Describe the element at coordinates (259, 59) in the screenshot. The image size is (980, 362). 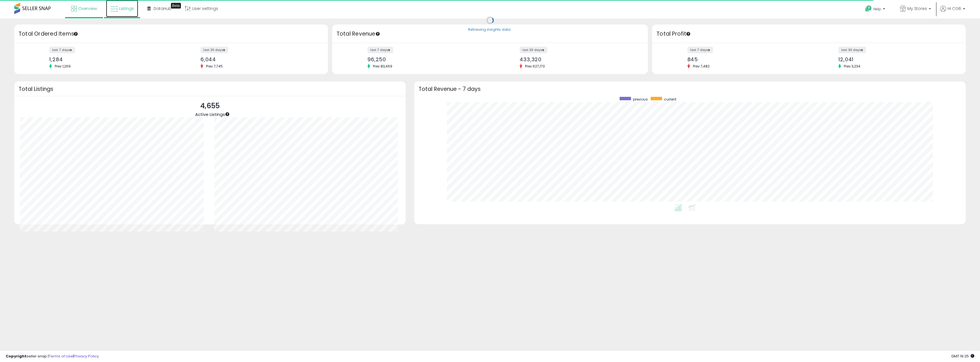
I see `div: 6,044` at that location.